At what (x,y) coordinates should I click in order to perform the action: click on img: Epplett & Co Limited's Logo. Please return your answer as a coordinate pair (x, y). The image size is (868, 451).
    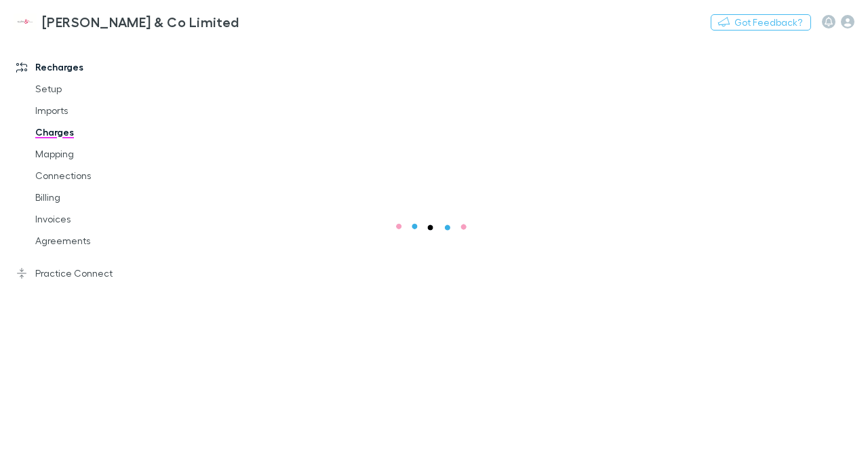
    Looking at the image, I should click on (25, 22).